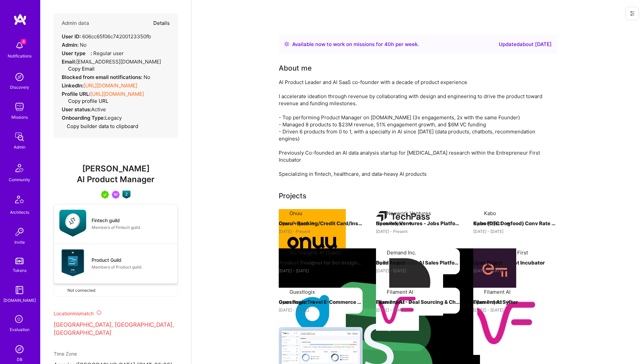 The height and width of the screenshot is (364, 644). What do you see at coordinates (321, 262) in the screenshot?
I see `h4: Product Designer for Sci-Insights AI (SaaS)` at bounding box center [321, 262].